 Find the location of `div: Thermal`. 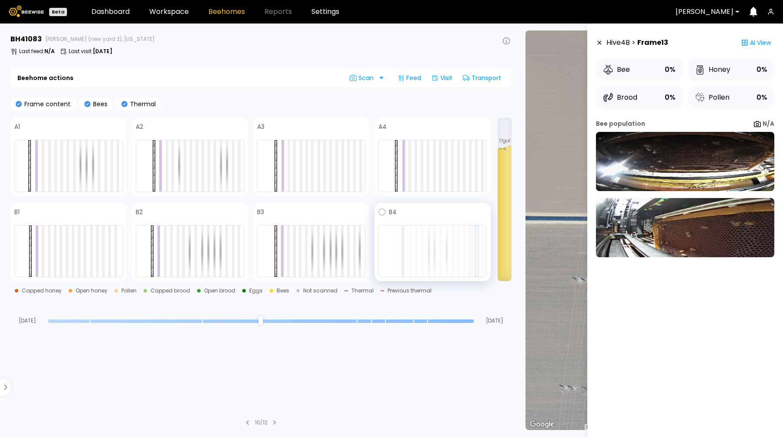

div: Thermal is located at coordinates (362, 291).